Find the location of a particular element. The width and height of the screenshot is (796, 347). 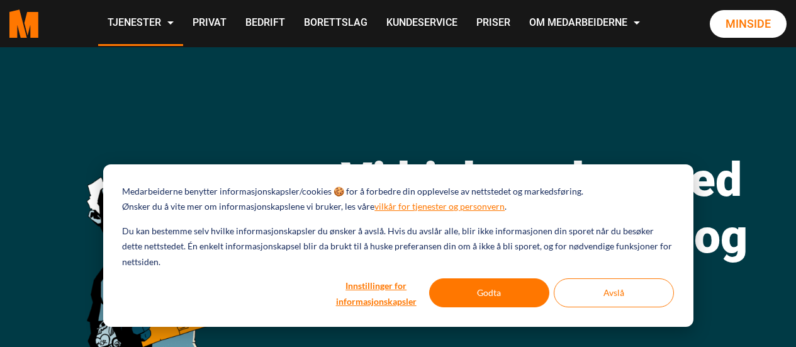

div: Cookie banner is located at coordinates (398, 245).